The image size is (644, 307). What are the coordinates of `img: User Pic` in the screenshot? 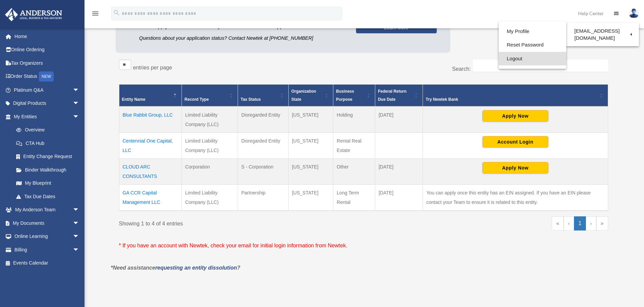 It's located at (634, 13).